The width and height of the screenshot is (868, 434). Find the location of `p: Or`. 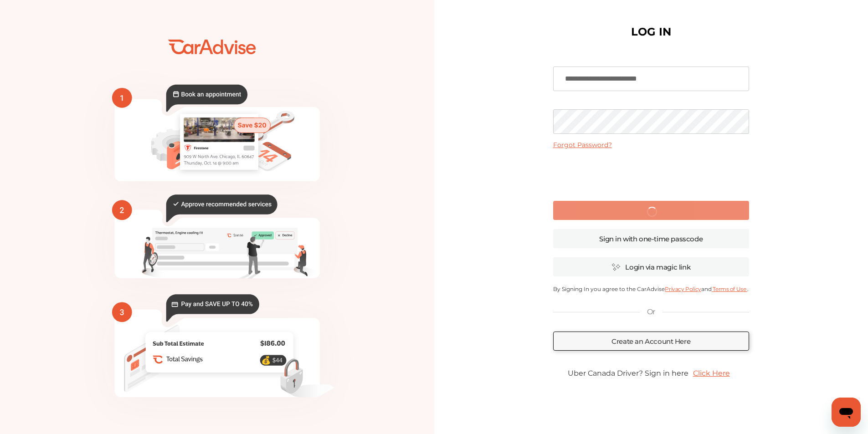

p: Or is located at coordinates (651, 312).